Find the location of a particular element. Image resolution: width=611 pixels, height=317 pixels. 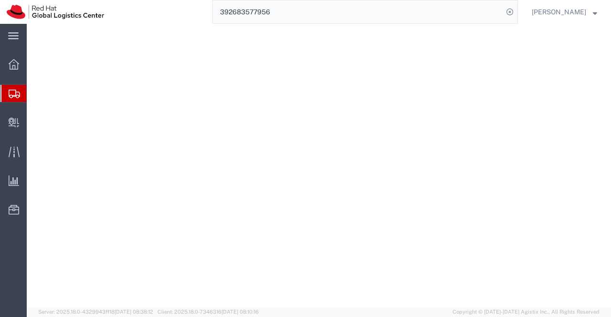

input: Search for shipment number, reference number is located at coordinates (358, 12).